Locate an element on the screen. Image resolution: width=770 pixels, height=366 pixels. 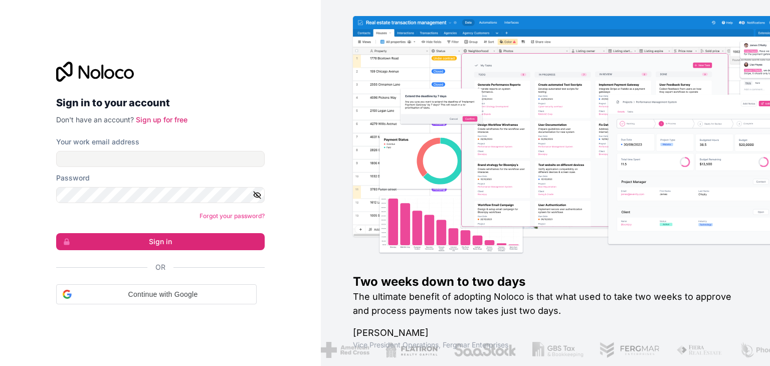
h1: Vice President Operations , Fergmar Enterprises is located at coordinates (545, 345).